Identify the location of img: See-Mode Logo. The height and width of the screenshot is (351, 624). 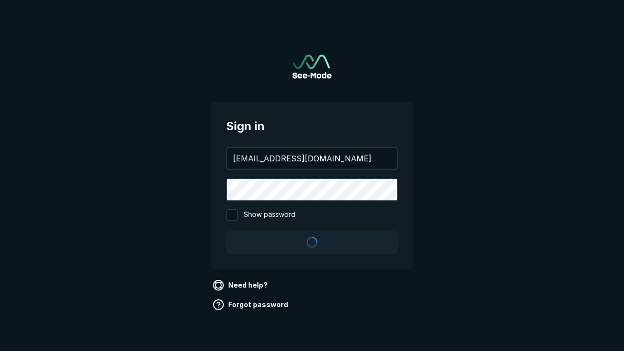
(312, 66).